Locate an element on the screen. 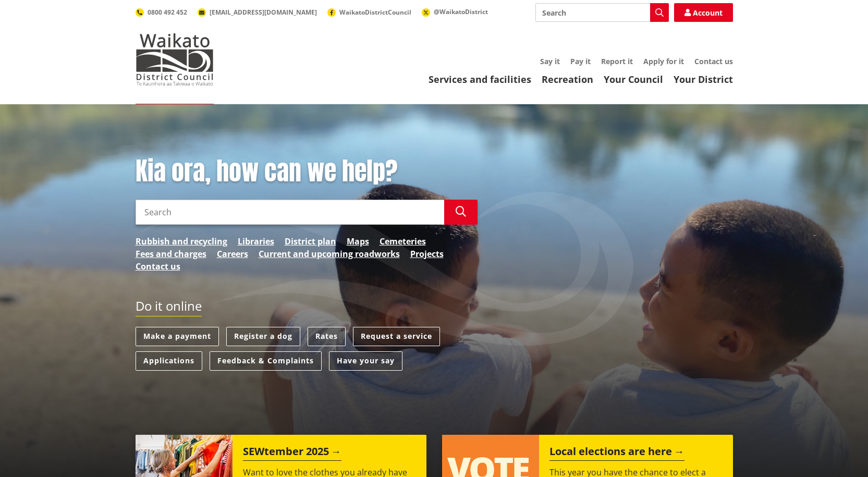  a: Recreation is located at coordinates (567, 79).